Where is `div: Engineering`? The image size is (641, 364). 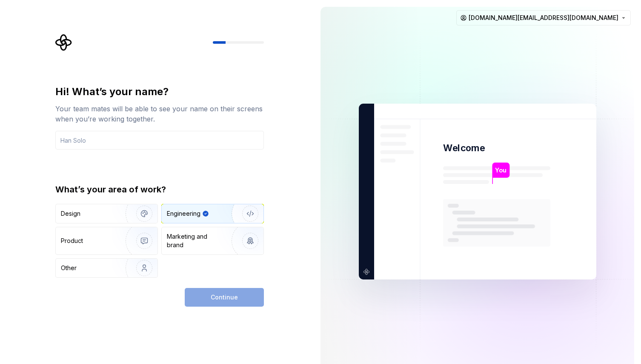
div: Engineering is located at coordinates (183, 214).